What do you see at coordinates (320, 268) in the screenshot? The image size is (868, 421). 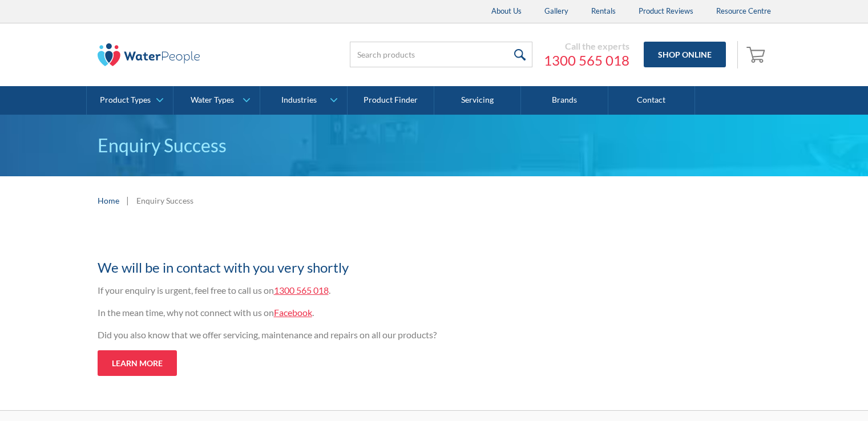 I see `h2: We will be in contact with you very shortly` at bounding box center [320, 268].